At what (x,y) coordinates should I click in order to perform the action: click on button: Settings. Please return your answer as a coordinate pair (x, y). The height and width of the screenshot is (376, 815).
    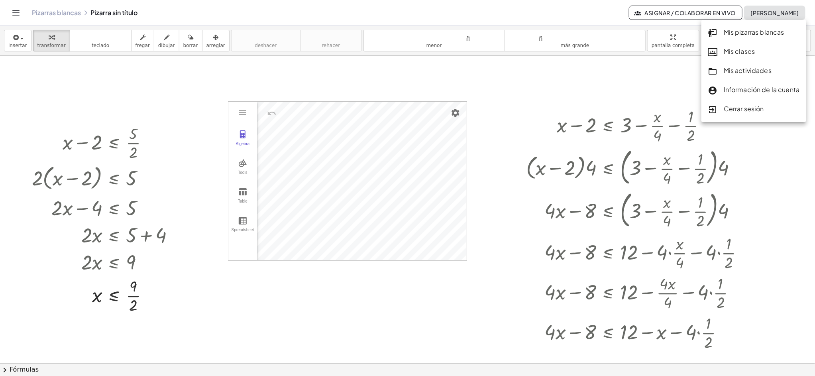
    Looking at the image, I should click on (455, 113).